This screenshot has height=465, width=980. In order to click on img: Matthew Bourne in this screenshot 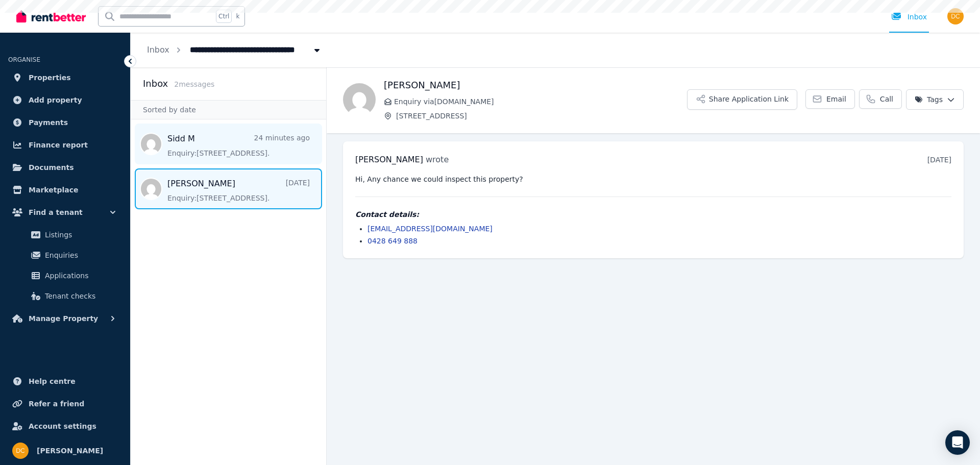, I will do `click(360, 99)`.